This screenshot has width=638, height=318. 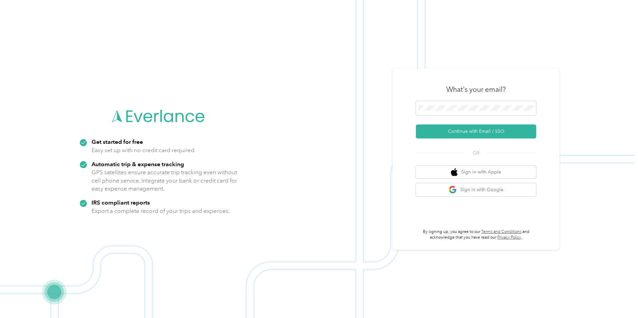 What do you see at coordinates (454, 172) in the screenshot?
I see `img: apple logo` at bounding box center [454, 172].